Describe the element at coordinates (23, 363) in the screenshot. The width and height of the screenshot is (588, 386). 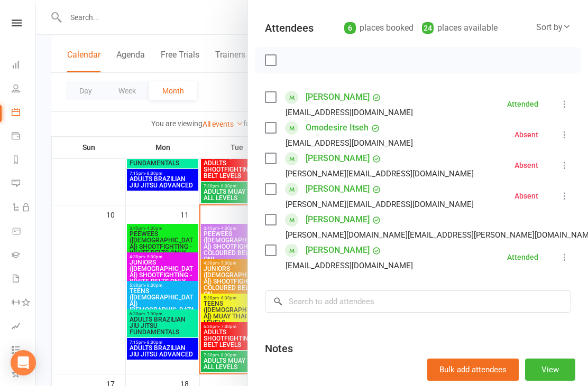
I see `div: Open Intercom Messenger` at that location.